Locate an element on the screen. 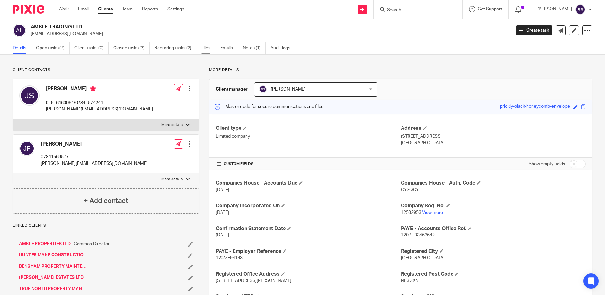 The height and width of the screenshot is (295, 605). p: Limited company is located at coordinates (308, 136).